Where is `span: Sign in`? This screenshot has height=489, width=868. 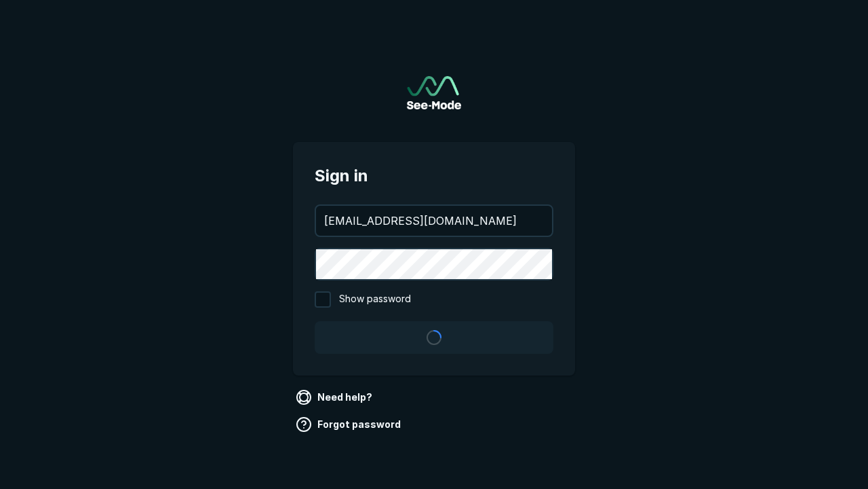
span: Sign in is located at coordinates (434, 176).